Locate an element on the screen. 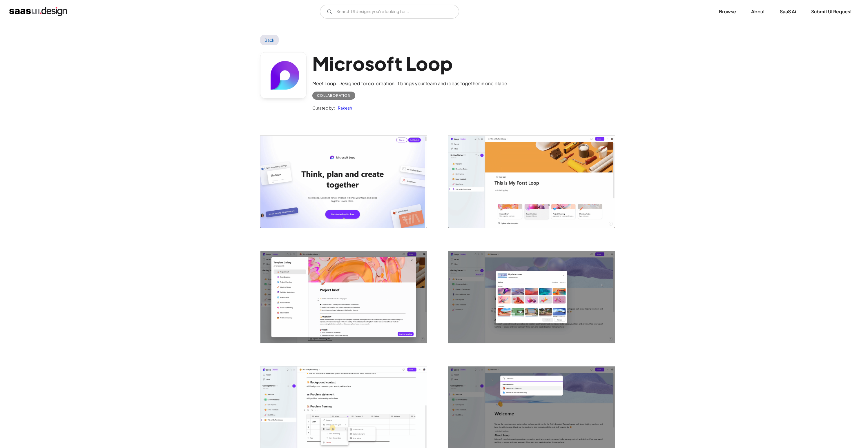 The height and width of the screenshot is (448, 868). a: About is located at coordinates (758, 12).